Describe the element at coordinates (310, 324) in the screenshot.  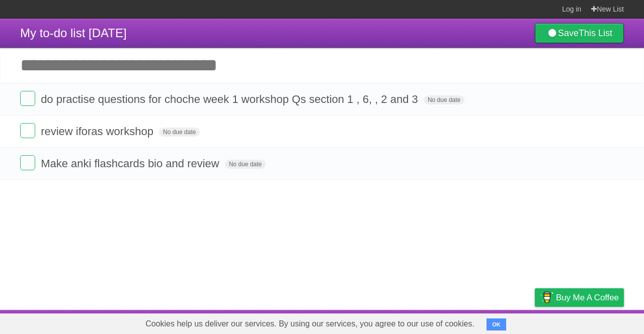
I see `span: Cookies help us deliver our services. By using our services, you agree to our use of cookies.` at that location.